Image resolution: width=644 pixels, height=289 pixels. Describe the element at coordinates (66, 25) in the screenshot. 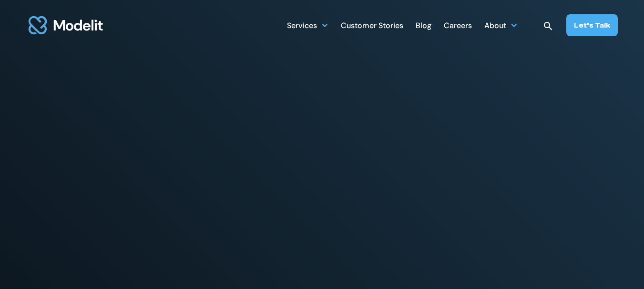

I see `a: home` at that location.